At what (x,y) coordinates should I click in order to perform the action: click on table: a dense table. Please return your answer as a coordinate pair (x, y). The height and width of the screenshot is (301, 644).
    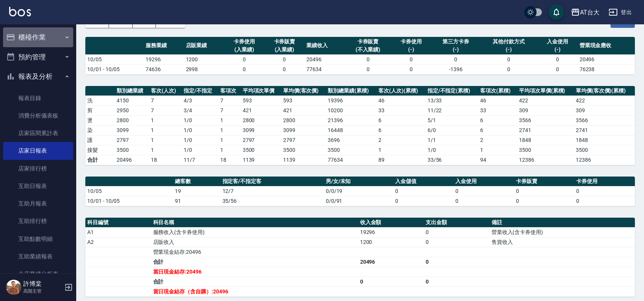
    Looking at the image, I should click on (360, 192).